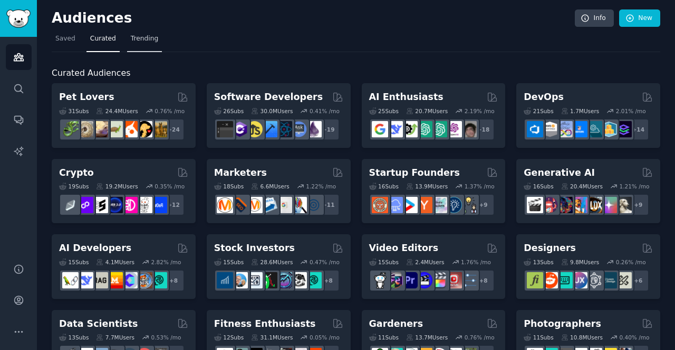 This screenshot has height=350, width=675. Describe the element at coordinates (271, 262) in the screenshot. I see `div: 28.6M Users` at that location.